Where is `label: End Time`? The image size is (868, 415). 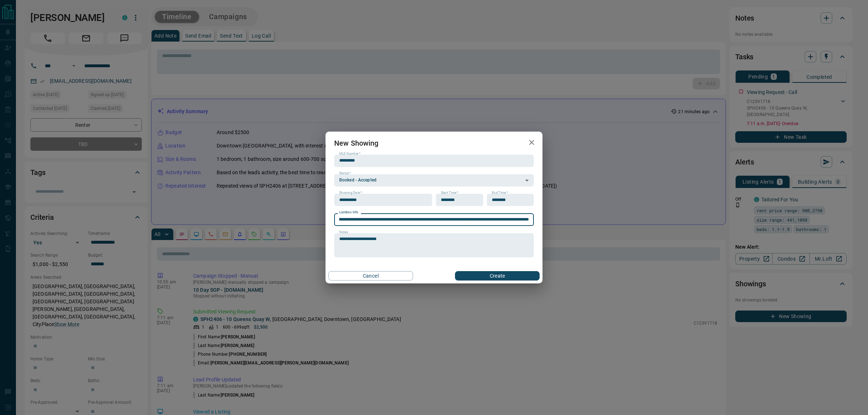
label: End Time is located at coordinates (500, 193).